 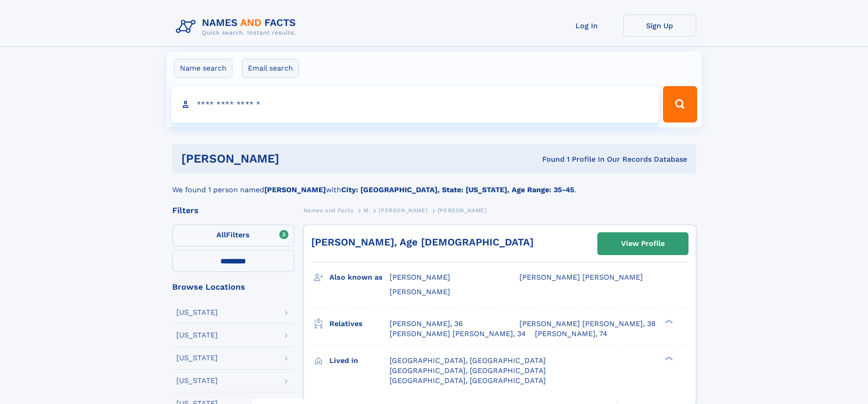 I want to click on label: Name search, so click(x=203, y=68).